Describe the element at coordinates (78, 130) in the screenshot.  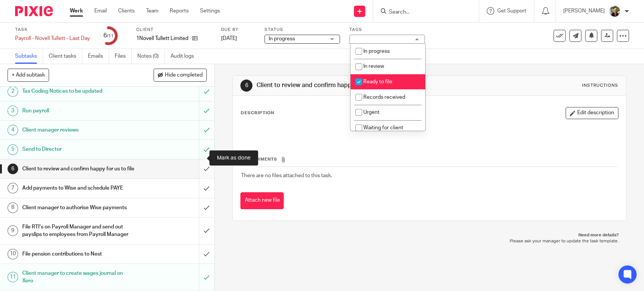
I see `h1: Client manager reviews` at that location.